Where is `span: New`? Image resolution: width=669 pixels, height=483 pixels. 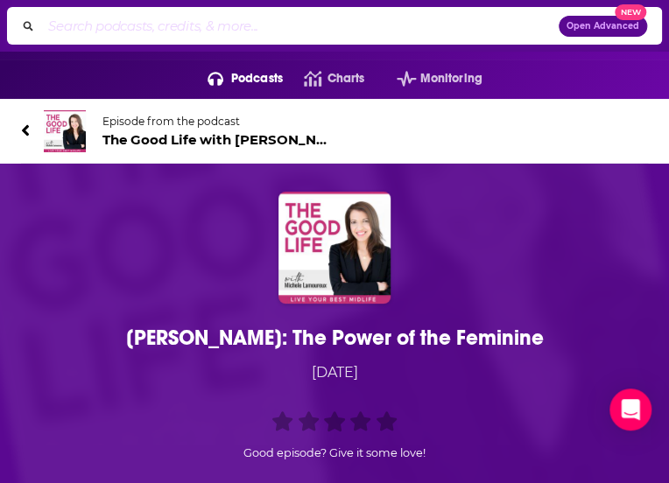
span: New is located at coordinates (631, 12).